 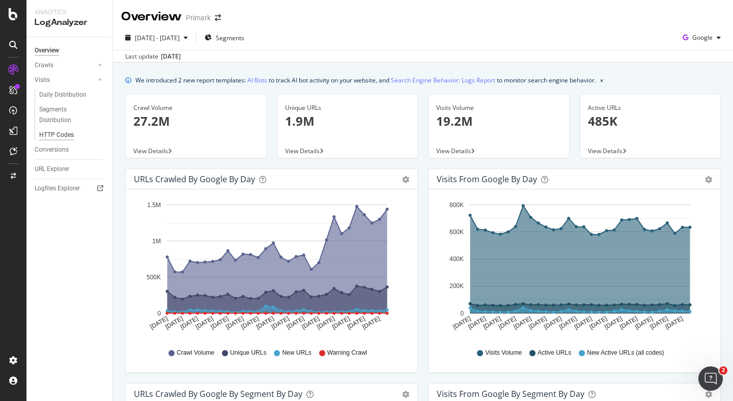 I want to click on div: LogAnalyzer, so click(x=69, y=22).